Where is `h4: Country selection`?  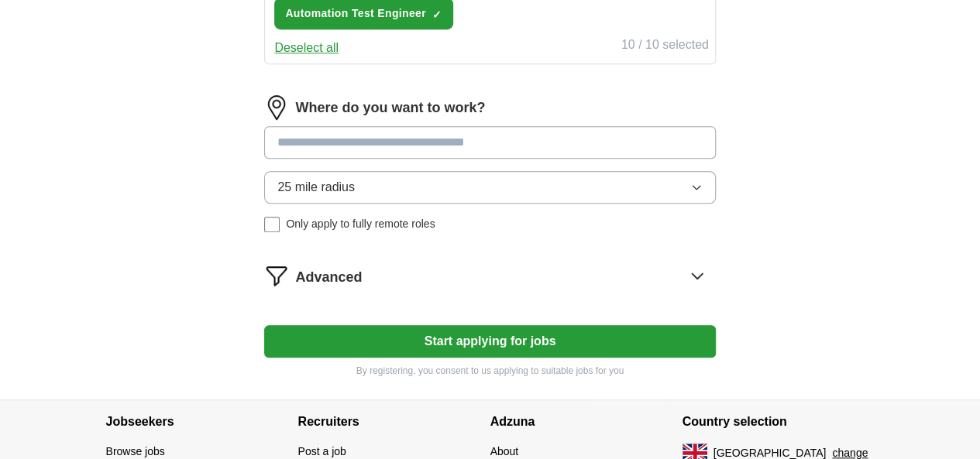 h4: Country selection is located at coordinates (779, 422).